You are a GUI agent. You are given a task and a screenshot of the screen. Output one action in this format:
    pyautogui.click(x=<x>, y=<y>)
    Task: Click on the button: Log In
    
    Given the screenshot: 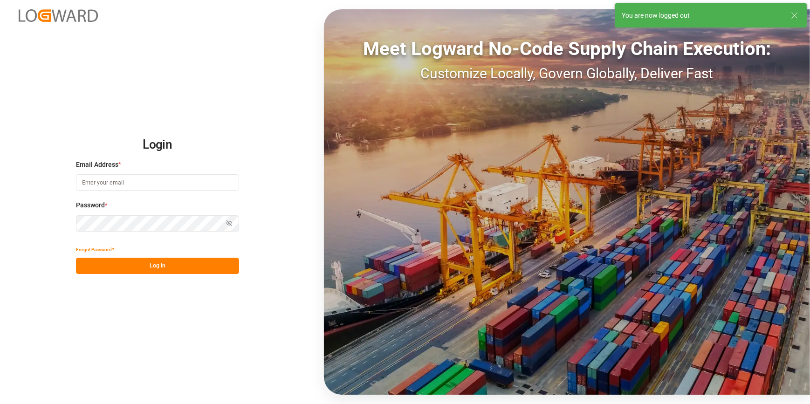 What is the action you would take?
    pyautogui.click(x=158, y=266)
    